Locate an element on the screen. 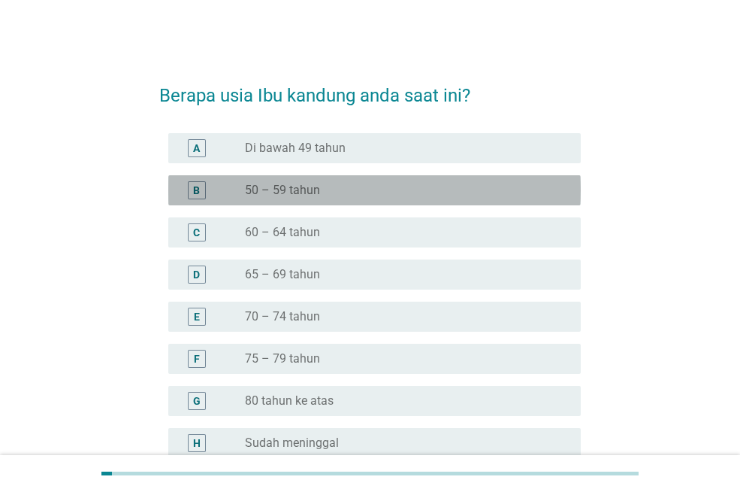  div: B is located at coordinates (196, 189).